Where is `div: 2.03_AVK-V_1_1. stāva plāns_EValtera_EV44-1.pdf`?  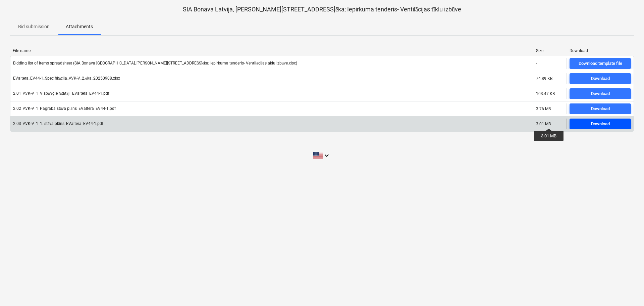
div: 2.03_AVK-V_1_1. stāva plāns_EValtera_EV44-1.pdf is located at coordinates (58, 124).